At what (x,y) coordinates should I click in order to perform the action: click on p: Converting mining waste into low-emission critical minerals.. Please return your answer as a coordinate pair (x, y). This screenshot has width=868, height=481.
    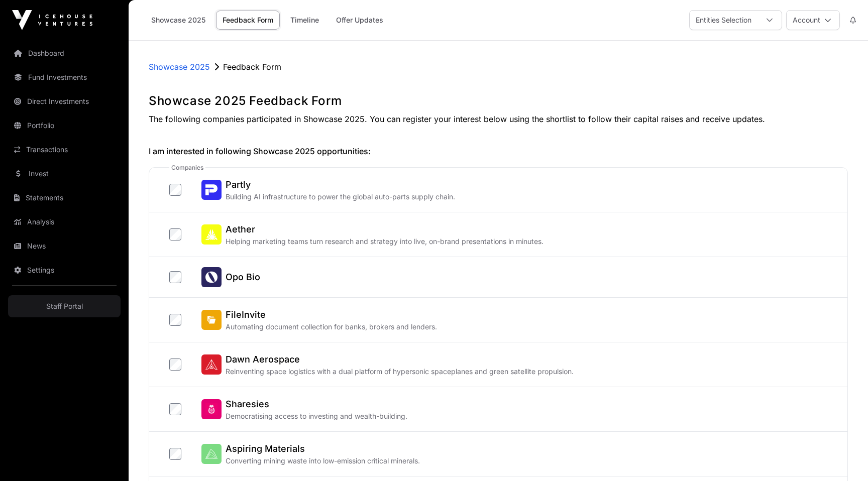
    Looking at the image, I should click on (322, 461).